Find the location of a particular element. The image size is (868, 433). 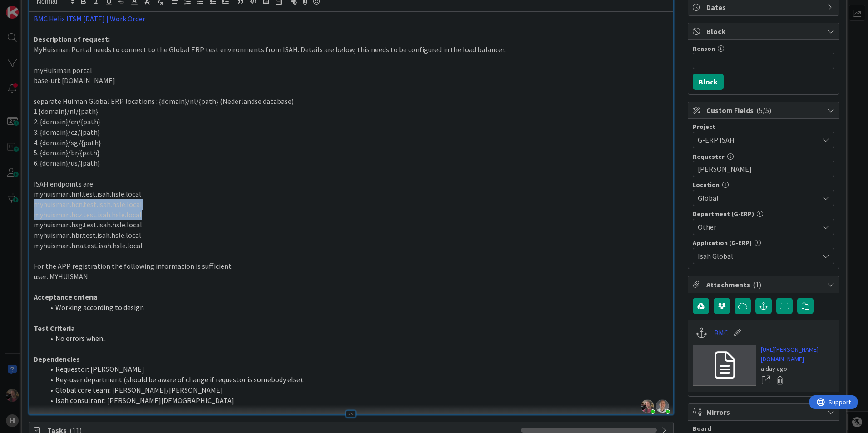

li: No errors when.. is located at coordinates (356, 338).